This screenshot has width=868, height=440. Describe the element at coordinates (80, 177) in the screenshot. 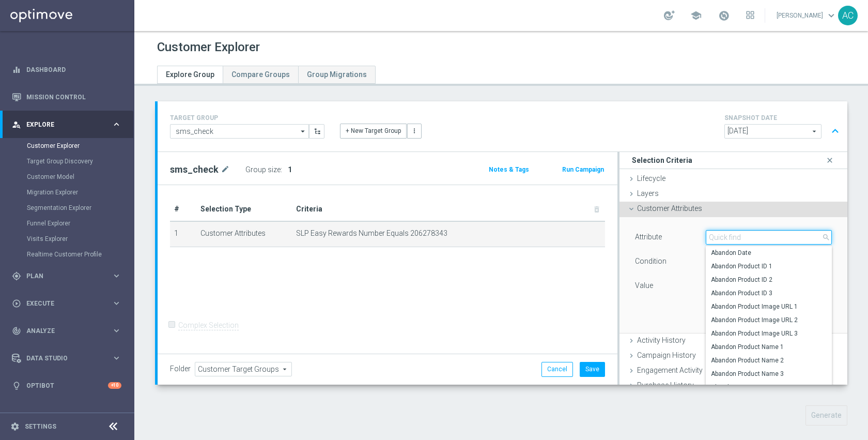

I see `div: Customer Model` at that location.